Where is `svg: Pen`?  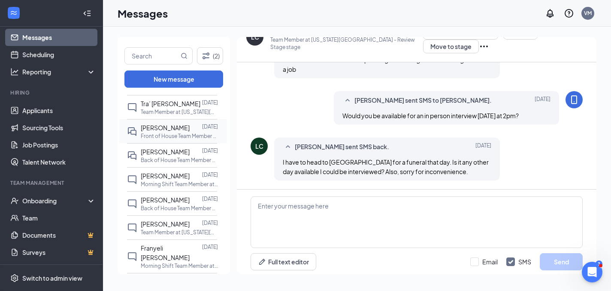
svg: Pen is located at coordinates (262, 261).